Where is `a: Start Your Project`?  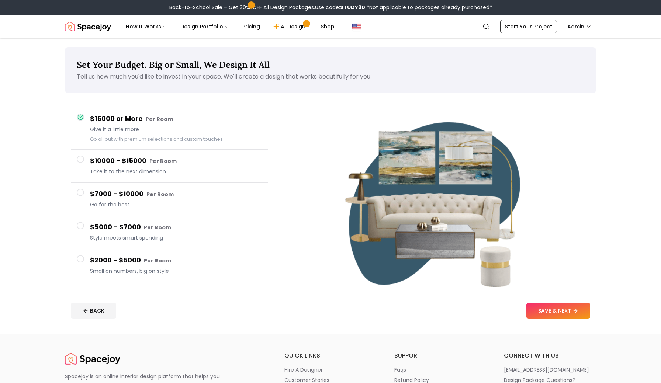
a: Start Your Project is located at coordinates (528, 27).